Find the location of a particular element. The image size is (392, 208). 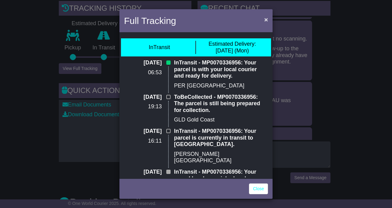

button: Close is located at coordinates (266, 19).